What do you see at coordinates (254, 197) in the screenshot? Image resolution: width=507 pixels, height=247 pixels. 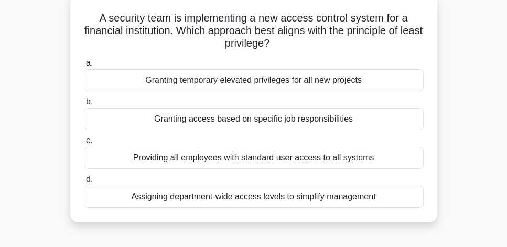 I see `div: Assigning department-wide access levels to simplify management` at bounding box center [254, 197].